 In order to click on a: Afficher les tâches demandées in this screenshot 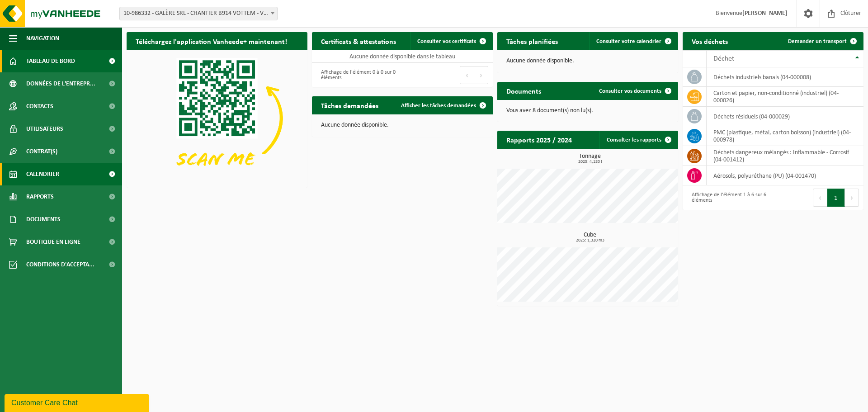, I will do `click(443, 105)`.